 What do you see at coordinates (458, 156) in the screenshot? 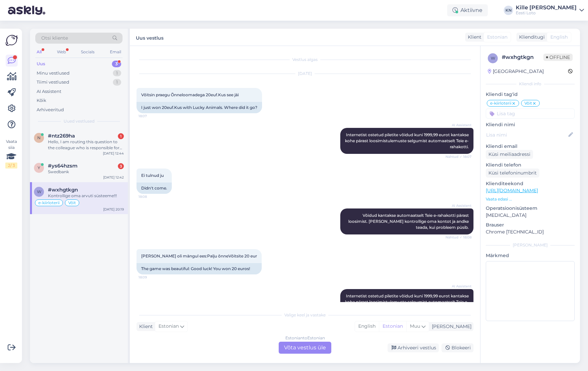
I see `span: Nähtud ✓ 18:07` at bounding box center [458, 156].